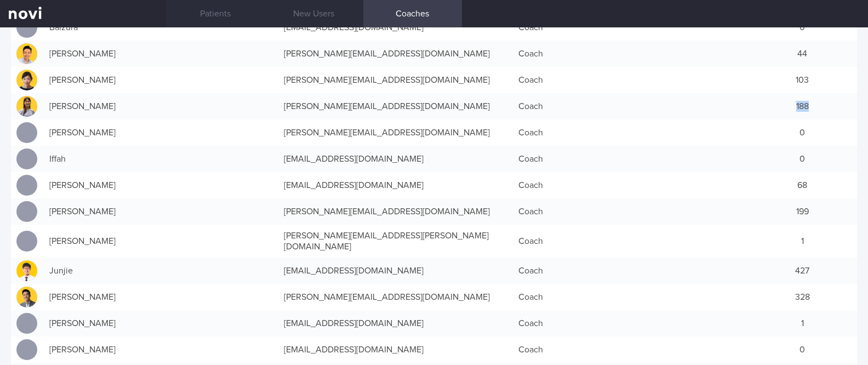 The height and width of the screenshot is (365, 868). I want to click on div: 199, so click(803, 212).